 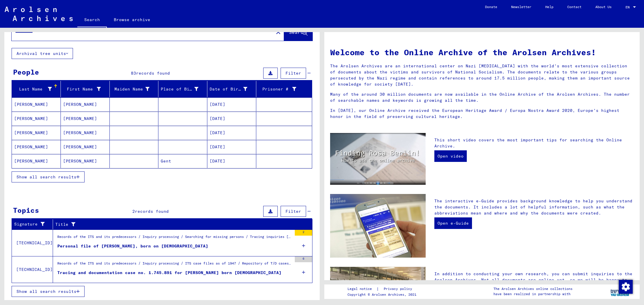 I want to click on div: 6, so click(x=304, y=260).